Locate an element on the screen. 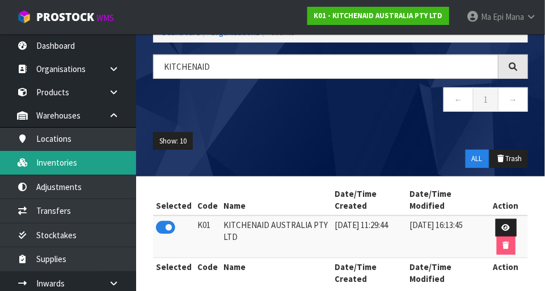 The image size is (545, 291). input: Search organisations is located at coordinates (326, 66).